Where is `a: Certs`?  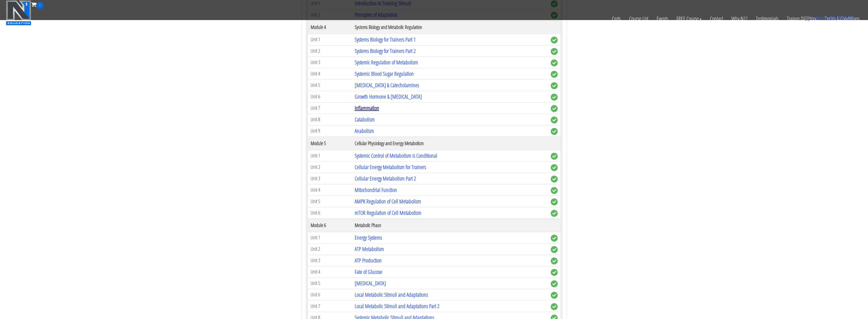 a: Certs is located at coordinates (616, 19).